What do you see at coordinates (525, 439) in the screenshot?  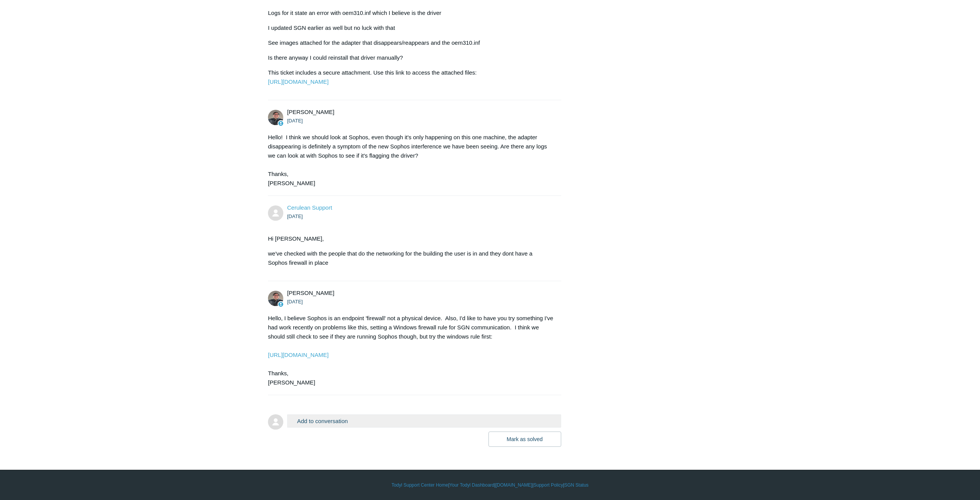 I see `button: Mark as solved` at bounding box center [525, 439].